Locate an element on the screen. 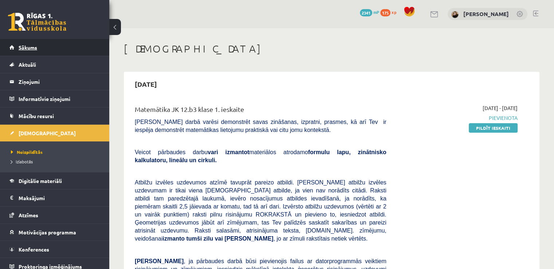  span: Neizpildītās is located at coordinates (27, 152).